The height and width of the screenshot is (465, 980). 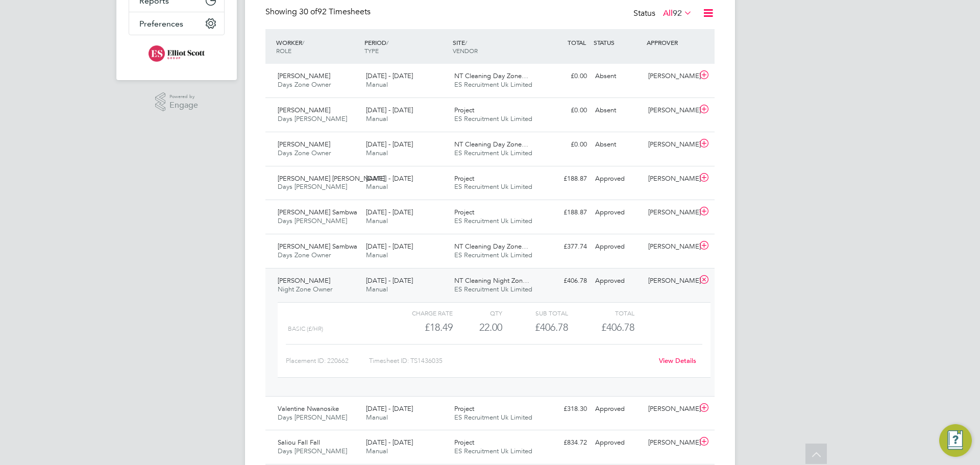 What do you see at coordinates (405, 47) in the screenshot?
I see `div: PERIOD` at bounding box center [405, 47].